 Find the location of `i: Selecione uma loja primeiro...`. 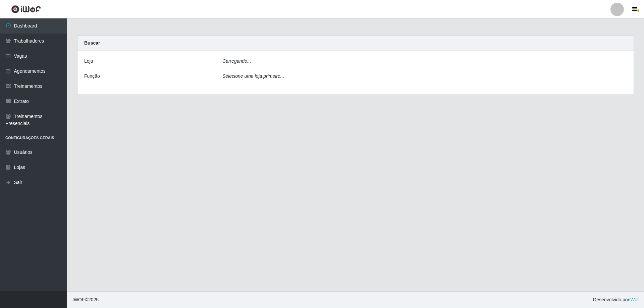

i: Selecione uma loja primeiro... is located at coordinates (253, 76).